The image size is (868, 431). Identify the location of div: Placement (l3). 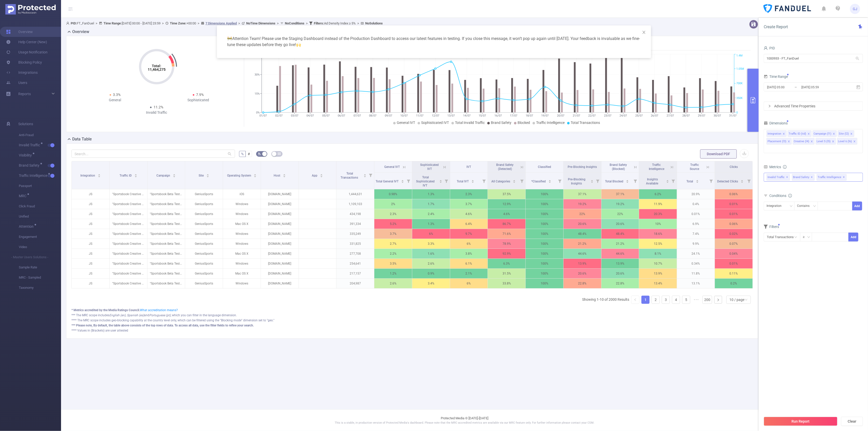
(777, 141).